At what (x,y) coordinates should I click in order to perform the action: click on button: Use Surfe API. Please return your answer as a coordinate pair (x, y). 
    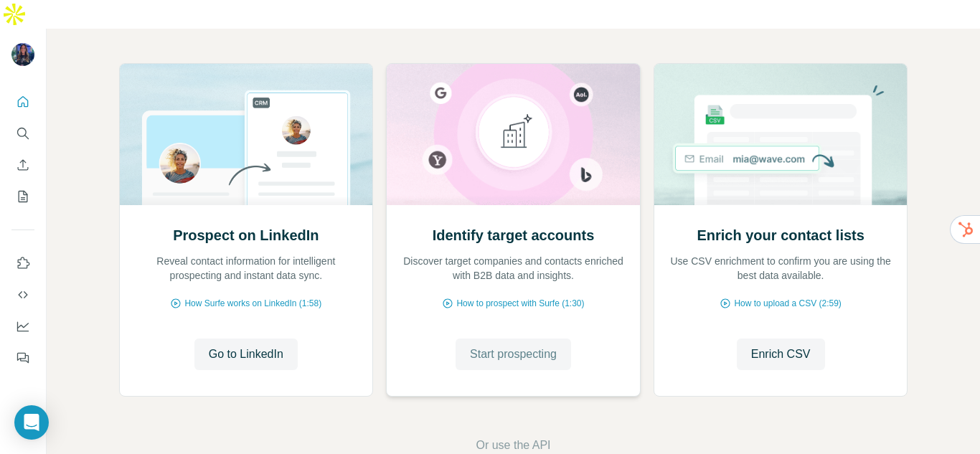
    Looking at the image, I should click on (23, 295).